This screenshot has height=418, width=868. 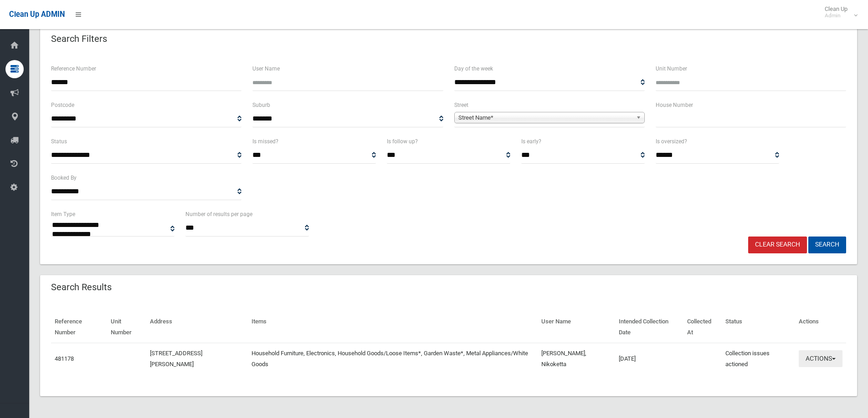 I want to click on label: Street, so click(x=461, y=105).